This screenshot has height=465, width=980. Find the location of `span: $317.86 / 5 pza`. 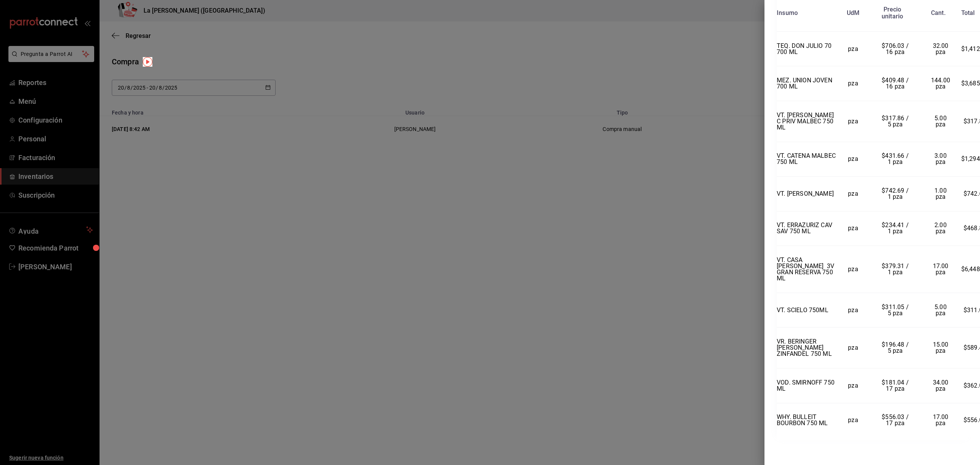

span: $317.86 / 5 pza is located at coordinates (896, 121).